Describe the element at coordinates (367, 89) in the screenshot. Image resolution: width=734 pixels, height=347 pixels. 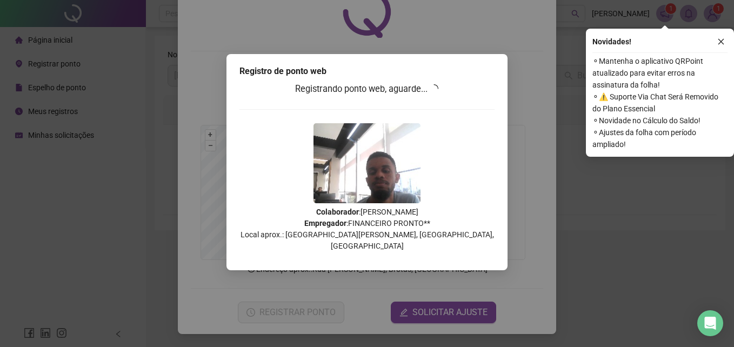
I see `h3: Registrando ponto web, aguarde...` at that location.